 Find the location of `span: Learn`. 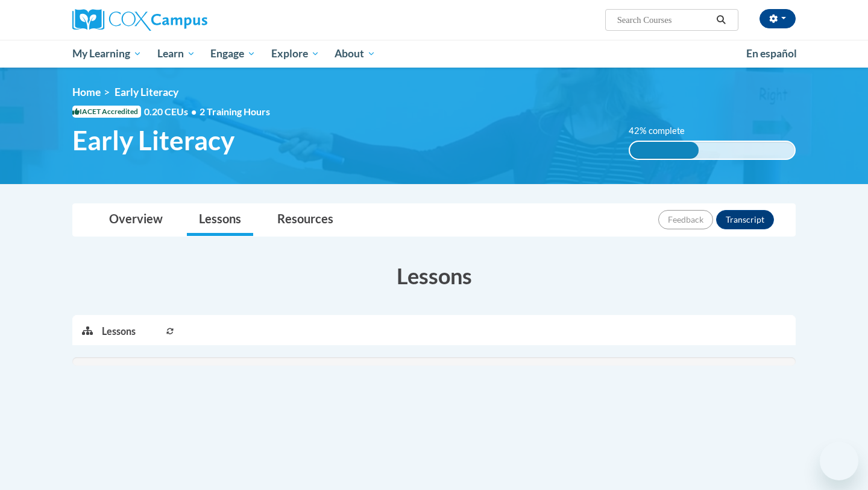

span: Learn is located at coordinates (176, 53).